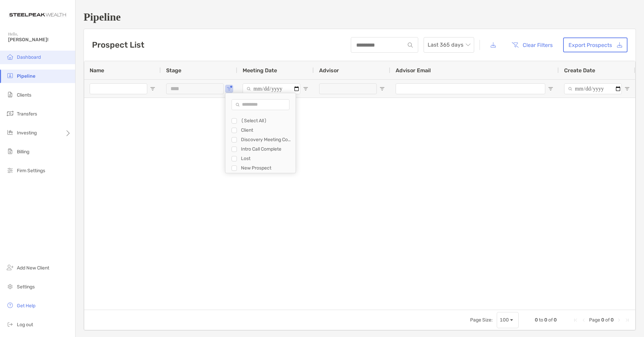  I want to click on input: Advisor Email Filter Input, so click(470, 89).